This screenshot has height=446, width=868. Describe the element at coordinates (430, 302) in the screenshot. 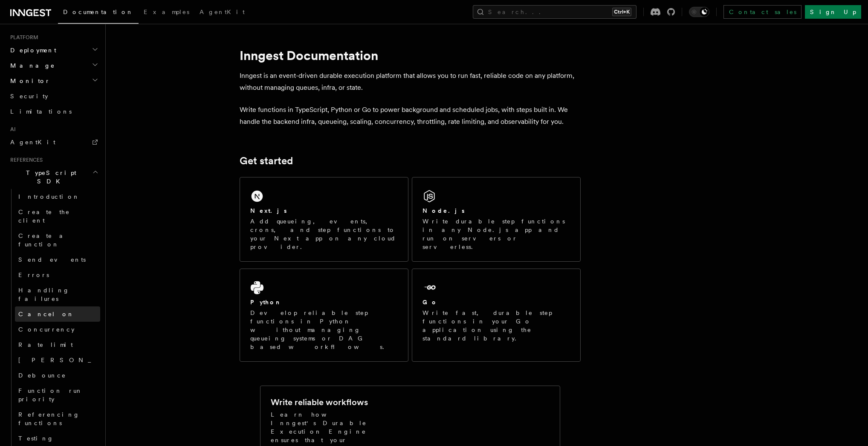

I see `h2: Go` at that location.